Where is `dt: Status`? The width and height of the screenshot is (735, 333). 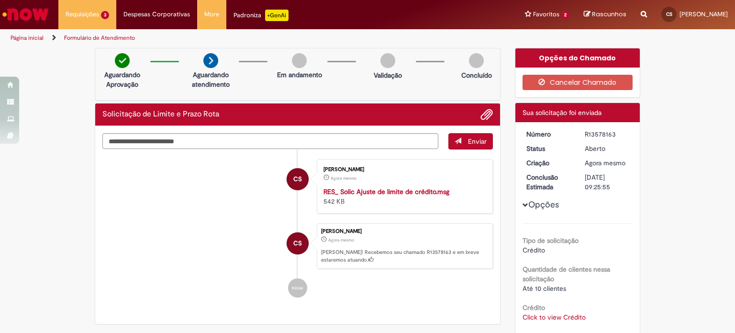 dt: Status is located at coordinates (549, 148).